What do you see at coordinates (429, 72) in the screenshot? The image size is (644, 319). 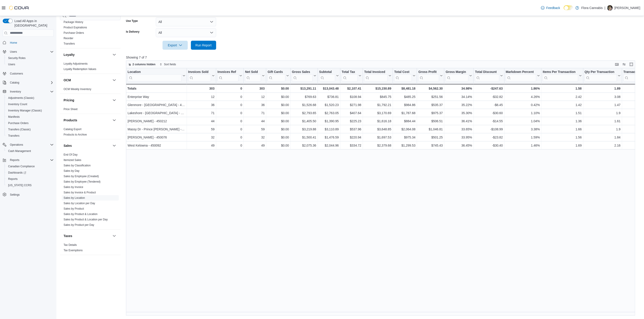 I see `div: Gross Profit` at bounding box center [429, 72].